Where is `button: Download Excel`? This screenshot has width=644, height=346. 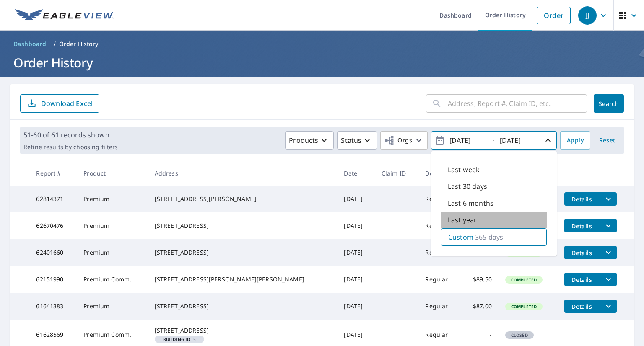 button: Download Excel is located at coordinates (59, 104).